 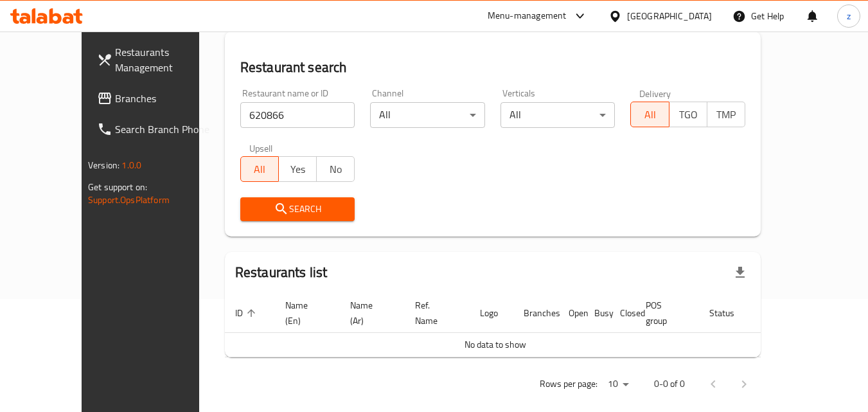 What do you see at coordinates (118, 187) in the screenshot?
I see `span: Get support on:` at bounding box center [118, 187].